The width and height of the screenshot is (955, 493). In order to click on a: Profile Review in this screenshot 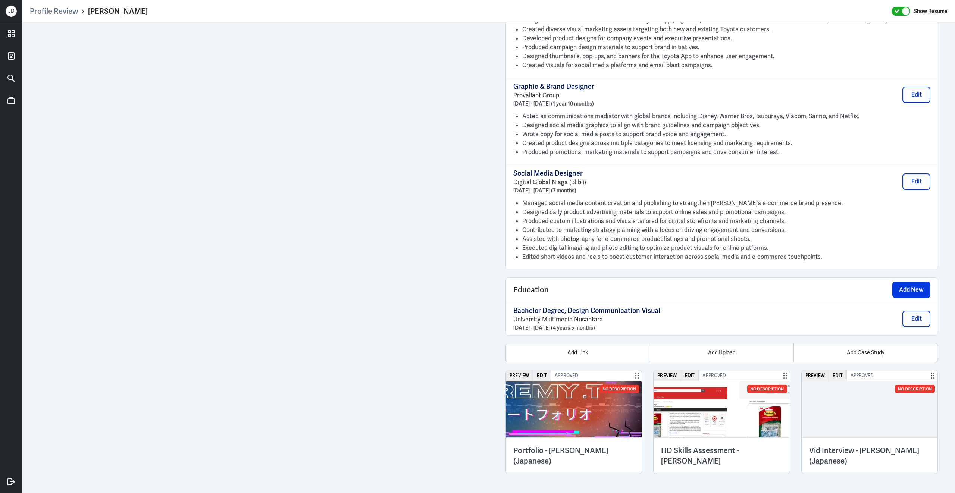, I will do `click(54, 11)`.